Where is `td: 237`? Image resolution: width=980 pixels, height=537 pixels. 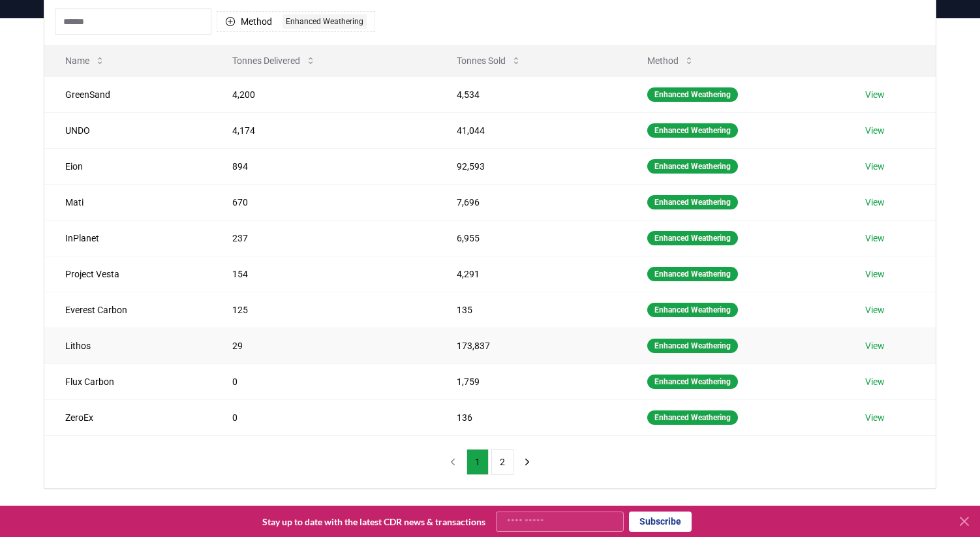 td: 237 is located at coordinates (324, 238).